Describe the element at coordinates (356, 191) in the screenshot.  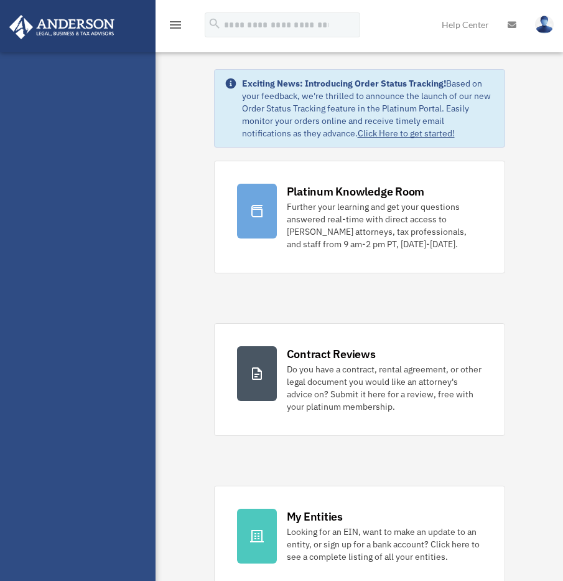
I see `div: Platinum Knowledge Room` at that location.